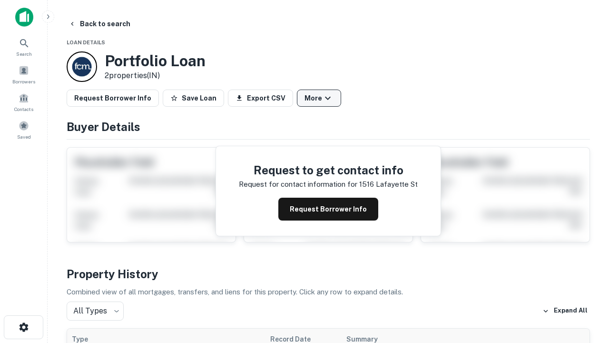 This screenshot has width=609, height=343. Describe the element at coordinates (260, 98) in the screenshot. I see `button: Export CSV` at that location.